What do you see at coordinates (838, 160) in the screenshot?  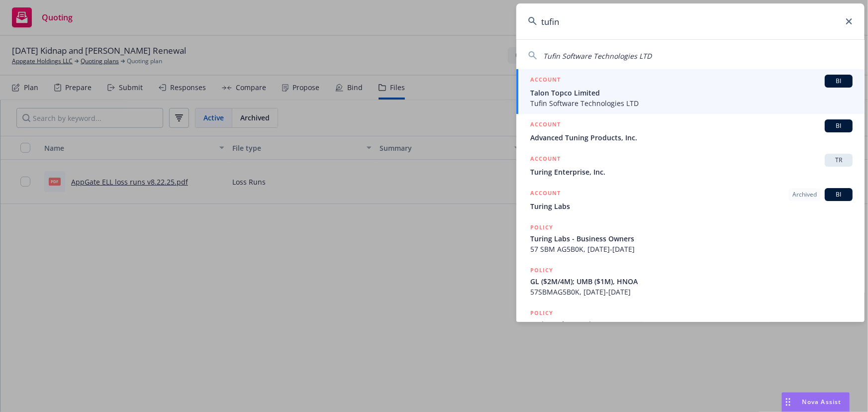 I see `span: TR` at bounding box center [838, 160].